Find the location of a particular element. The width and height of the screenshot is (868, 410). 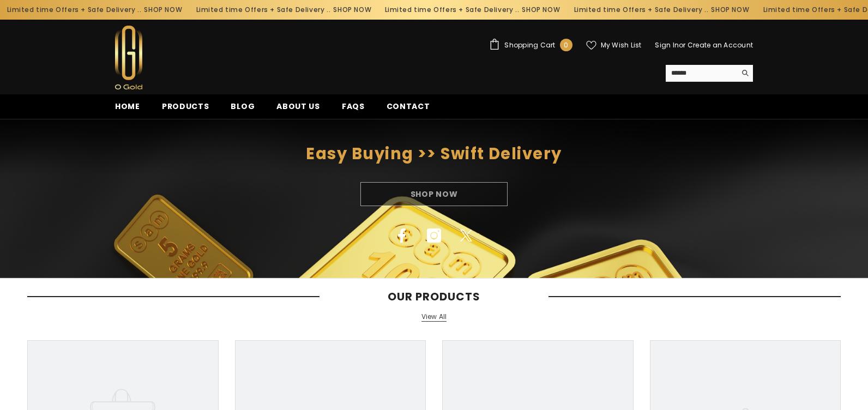

a: Contact is located at coordinates (409, 110).